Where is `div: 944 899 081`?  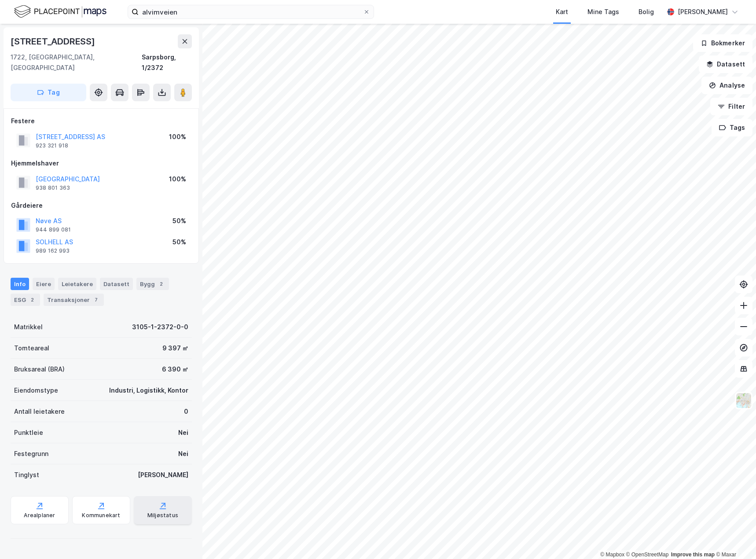
div: 944 899 081 is located at coordinates (53, 230).